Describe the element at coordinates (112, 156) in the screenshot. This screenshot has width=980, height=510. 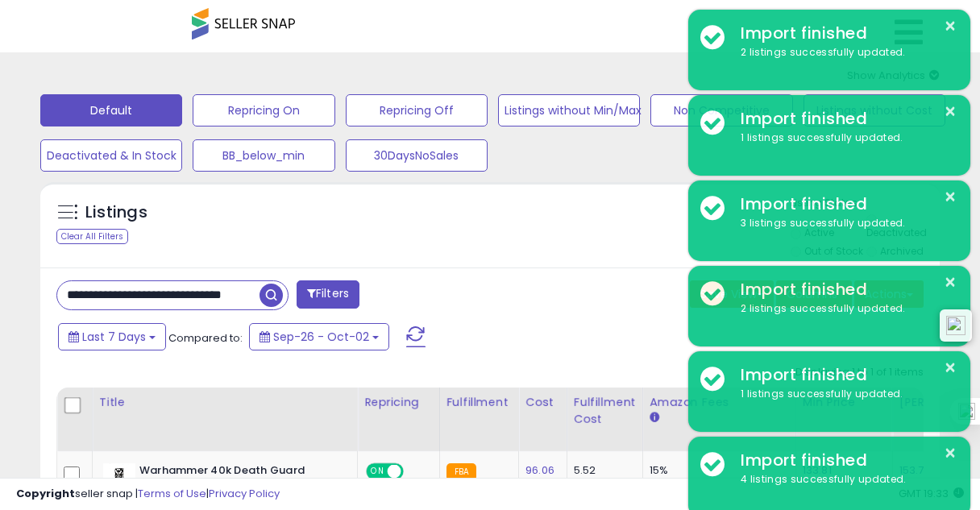
I see `button: Deactivated & In Stock` at that location.